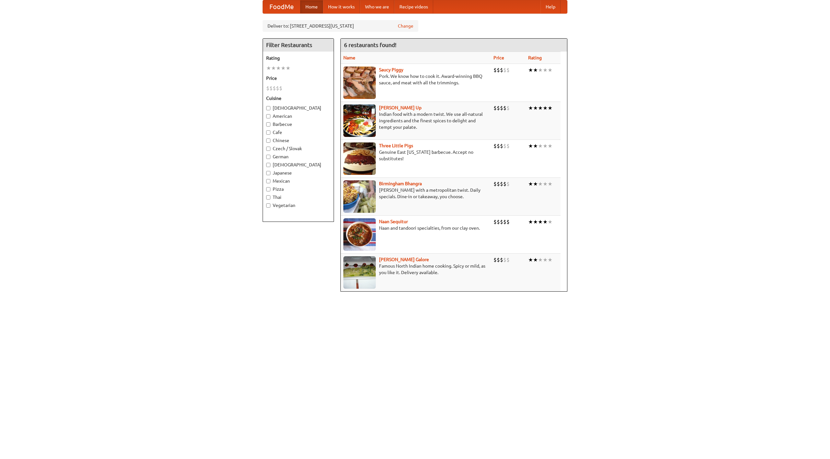 The height and width of the screenshot is (459, 830). I want to click on label: Vegetarian, so click(298, 205).